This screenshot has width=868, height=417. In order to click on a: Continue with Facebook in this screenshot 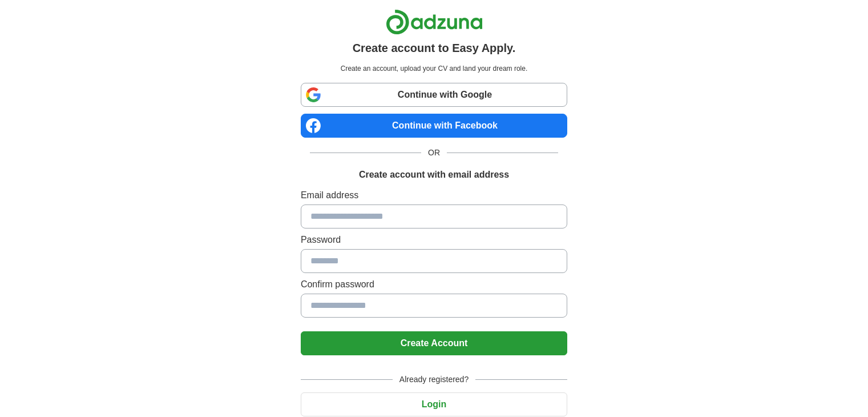, I will do `click(434, 126)`.